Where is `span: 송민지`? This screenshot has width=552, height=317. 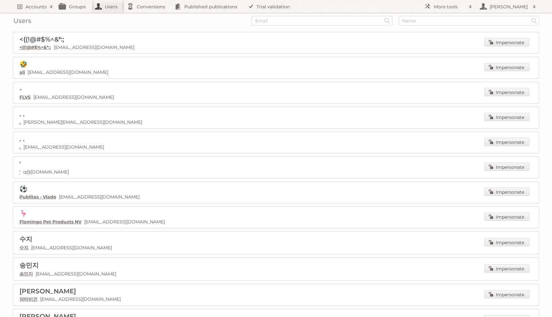 span: 송민지 is located at coordinates (29, 265).